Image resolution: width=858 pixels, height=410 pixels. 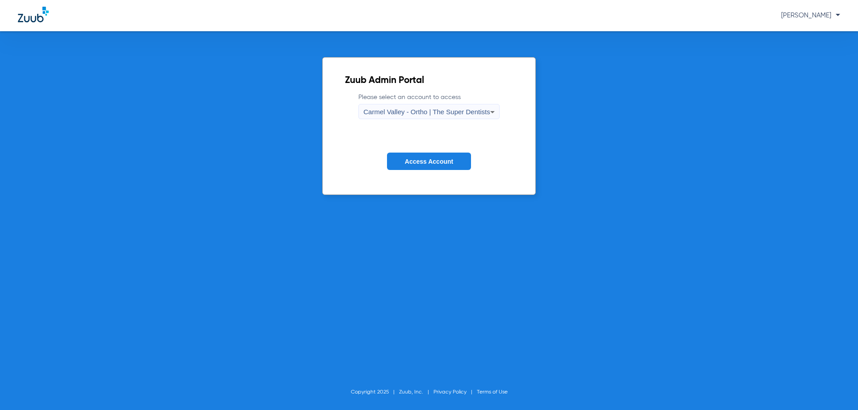 What do you see at coordinates (492, 393) in the screenshot?
I see `a: Terms of Use` at bounding box center [492, 393].